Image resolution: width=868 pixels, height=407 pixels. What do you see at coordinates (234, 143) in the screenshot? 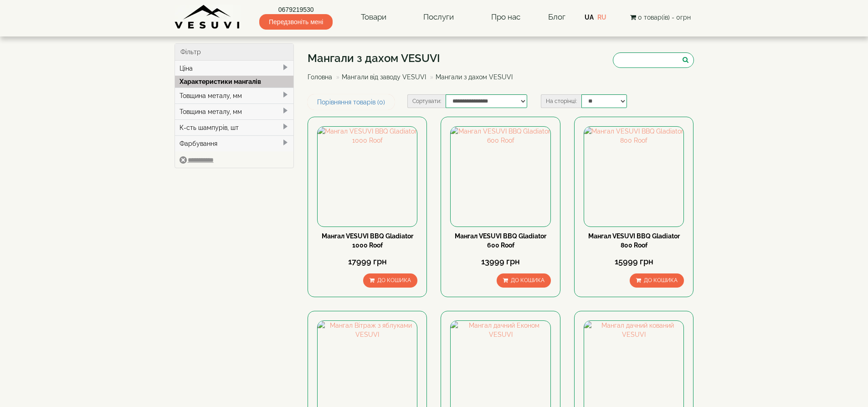
I see `div: Фарбування` at bounding box center [234, 143].